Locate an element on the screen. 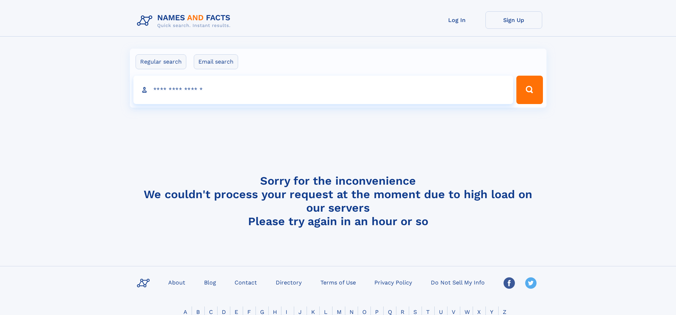 The image size is (676, 315). a: Blog is located at coordinates (210, 282).